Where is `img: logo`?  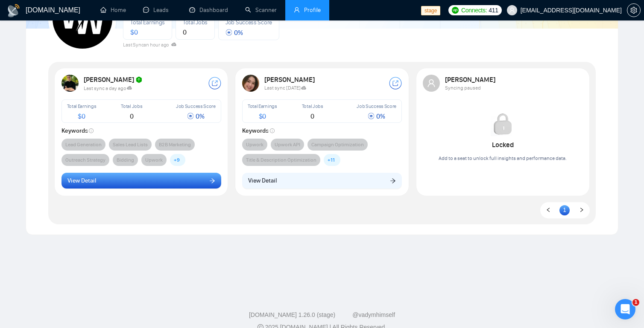 img: logo is located at coordinates (14, 10).